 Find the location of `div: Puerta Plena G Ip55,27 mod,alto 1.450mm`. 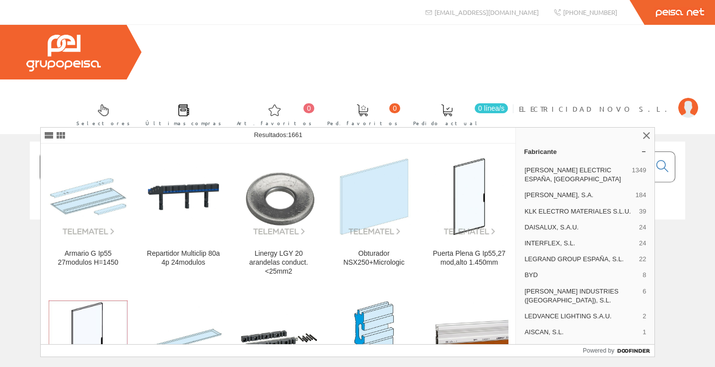

div: Puerta Plena G Ip55,27 mod,alto 1.450mm is located at coordinates (469, 258).